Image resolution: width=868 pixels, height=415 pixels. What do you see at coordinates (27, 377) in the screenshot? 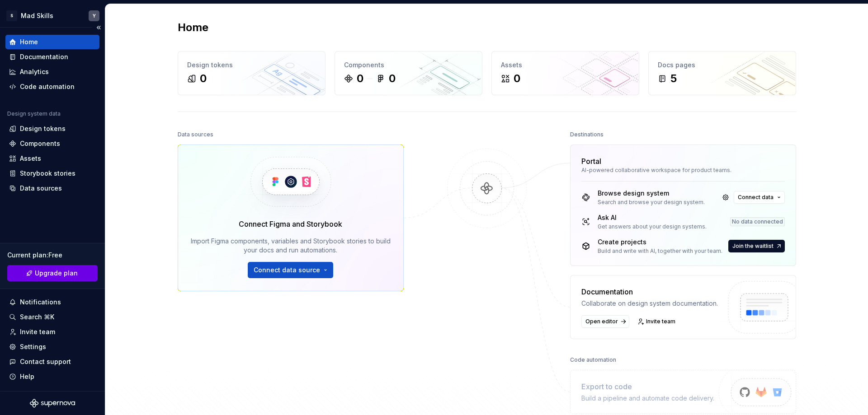
I see `div: Help` at bounding box center [27, 377].